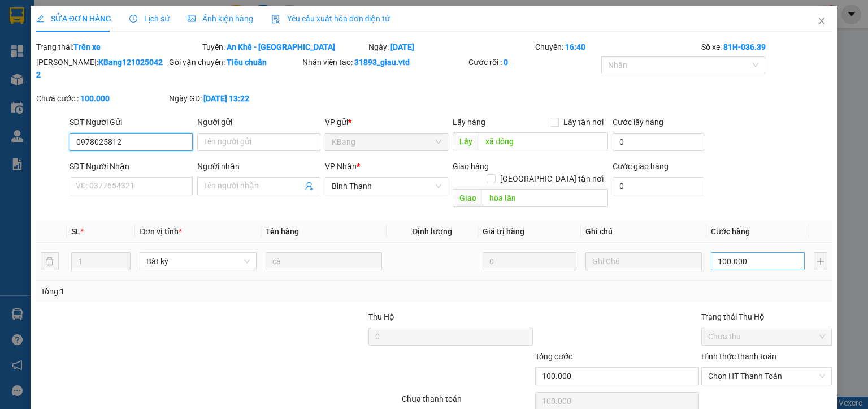 This screenshot has height=409, width=868. I want to click on b: Tiêu chuẩn, so click(246, 62).